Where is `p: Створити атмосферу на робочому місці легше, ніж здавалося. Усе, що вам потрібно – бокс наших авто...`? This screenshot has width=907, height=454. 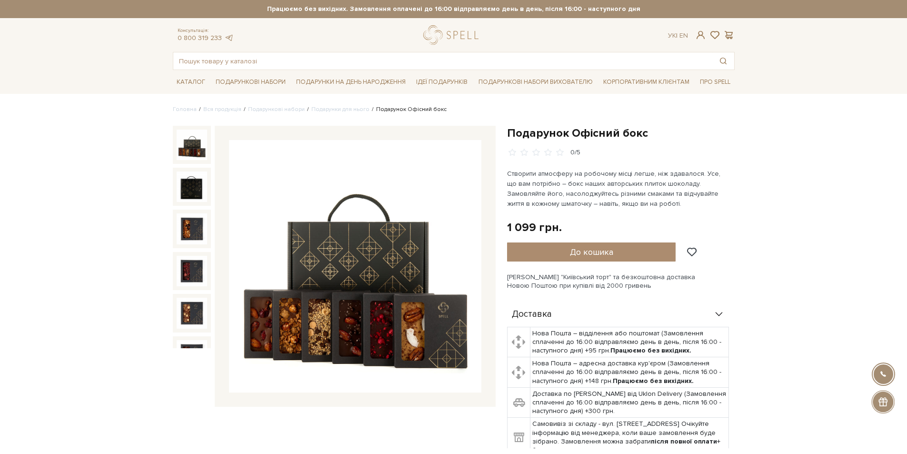 p: Створити атмосферу на робочому місці легше, ніж здавалося. Усе, що вам потрібно – бокс наших авто... is located at coordinates (619, 189).